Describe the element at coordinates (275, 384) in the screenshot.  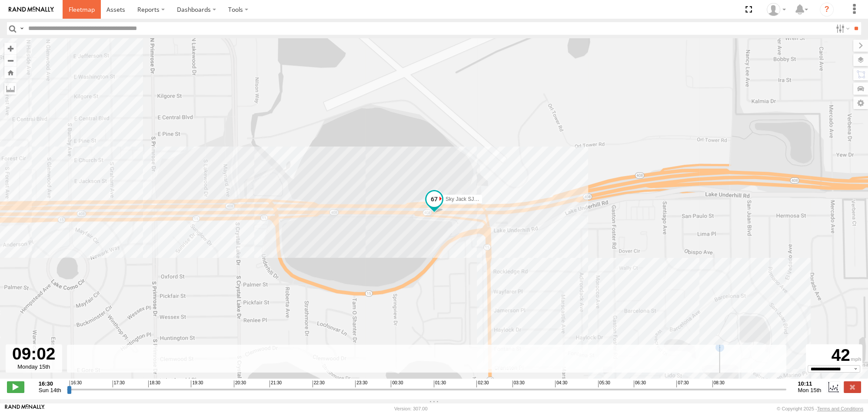
I see `span: 21:30` at that location.